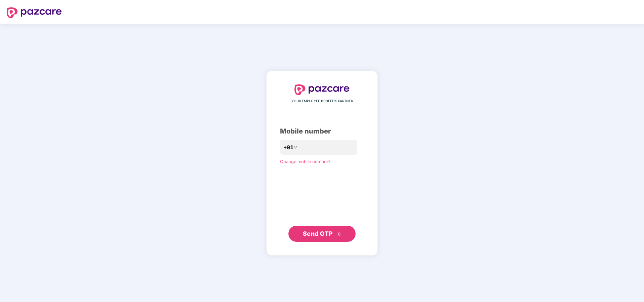 Image resolution: width=644 pixels, height=302 pixels. What do you see at coordinates (305, 161) in the screenshot?
I see `a: Change mobile number?` at bounding box center [305, 161].